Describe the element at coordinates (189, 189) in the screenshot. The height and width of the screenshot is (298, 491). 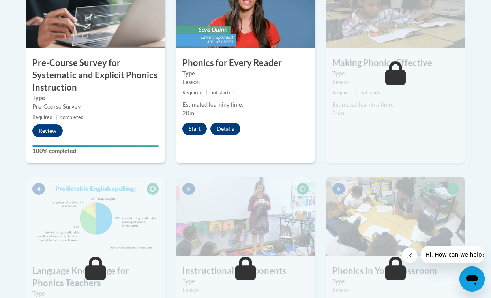
I see `span: 5` at that location.